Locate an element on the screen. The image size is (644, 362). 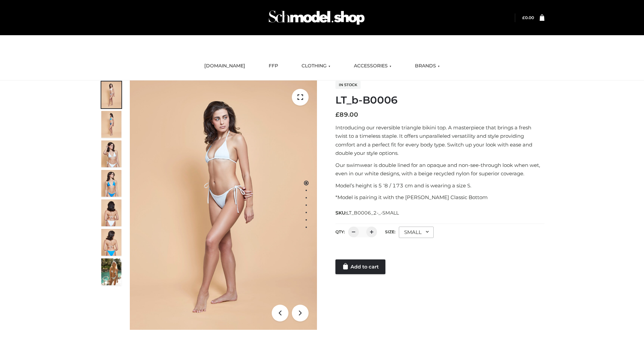
a: Schmodel Admin 964 is located at coordinates (317, 18).